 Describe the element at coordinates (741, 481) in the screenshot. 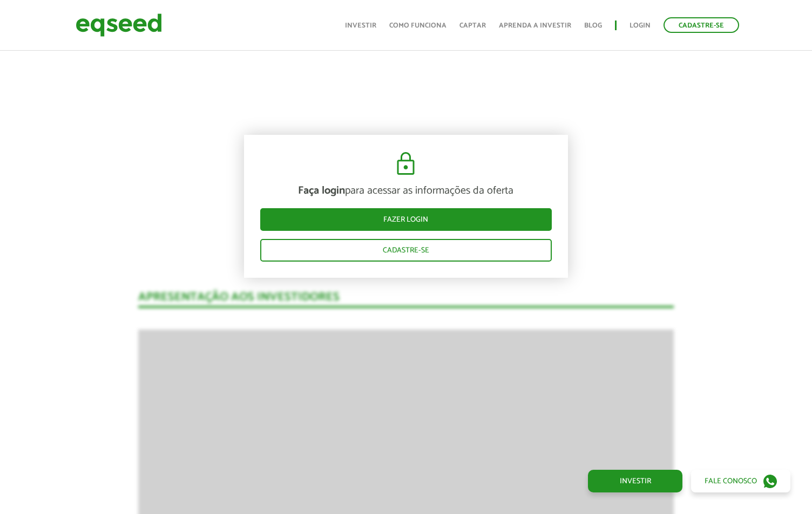

I see `a: Fale conosco` at that location.